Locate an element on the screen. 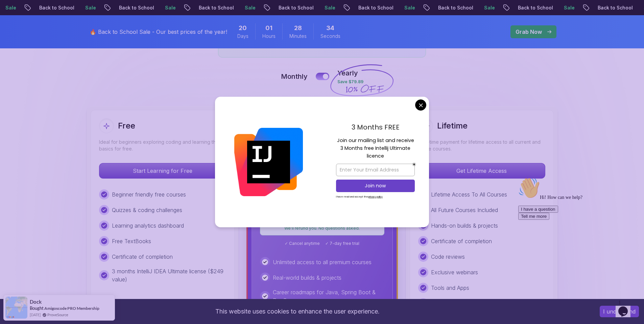 This screenshot has width=644, height=324. p: Learning analytics dashboard is located at coordinates (148, 226).